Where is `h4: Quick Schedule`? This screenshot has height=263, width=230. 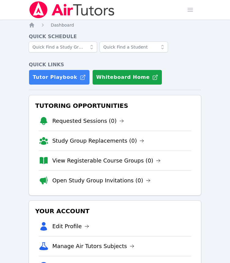 h4: Quick Schedule is located at coordinates (115, 37).